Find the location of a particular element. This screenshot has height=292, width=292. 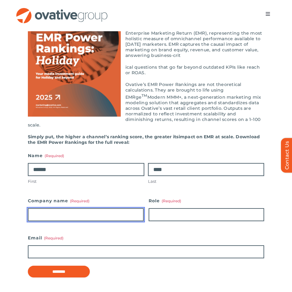

nav: Menu is located at coordinates (267, 14).